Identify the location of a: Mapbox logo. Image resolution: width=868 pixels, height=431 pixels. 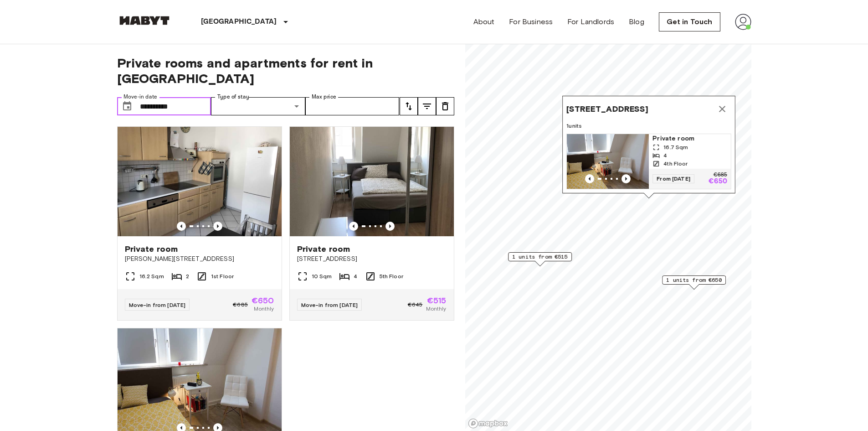
(488, 423).